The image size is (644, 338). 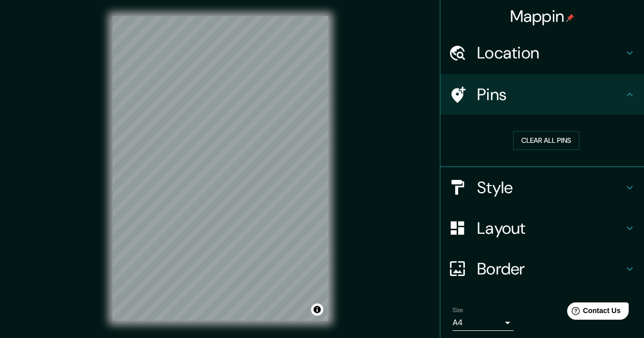 I want to click on canvas: Map, so click(x=220, y=168).